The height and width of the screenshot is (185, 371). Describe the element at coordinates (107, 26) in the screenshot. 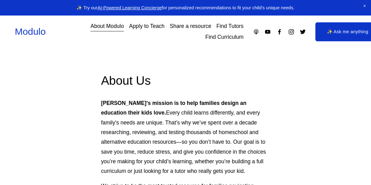

I see `a: About Modulo` at that location.